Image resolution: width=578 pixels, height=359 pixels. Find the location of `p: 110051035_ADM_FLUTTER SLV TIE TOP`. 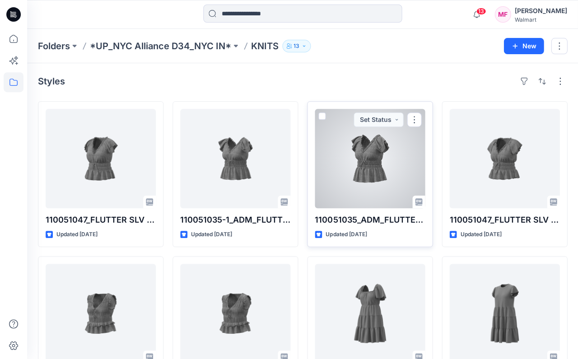

p: 110051035_ADM_FLUTTER SLV TIE TOP is located at coordinates (370, 220).